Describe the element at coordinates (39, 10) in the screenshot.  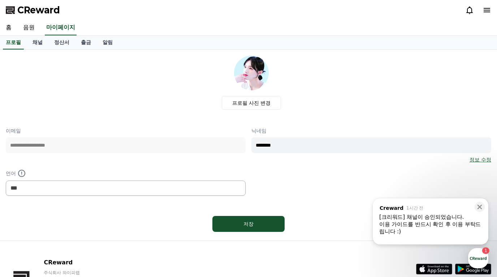
I see `span: CReward` at that location.